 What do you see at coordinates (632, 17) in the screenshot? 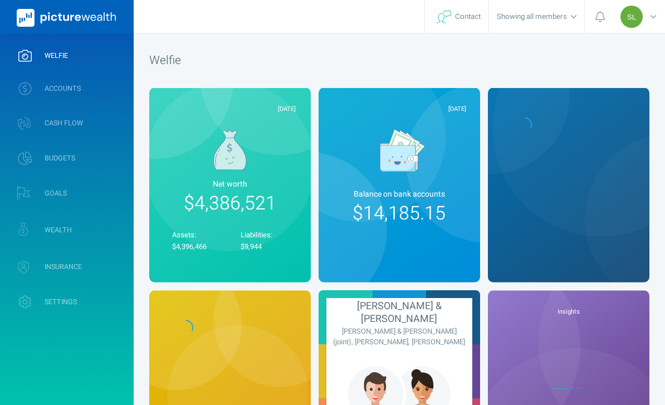
I see `div: Steven Lyon` at bounding box center [632, 17].